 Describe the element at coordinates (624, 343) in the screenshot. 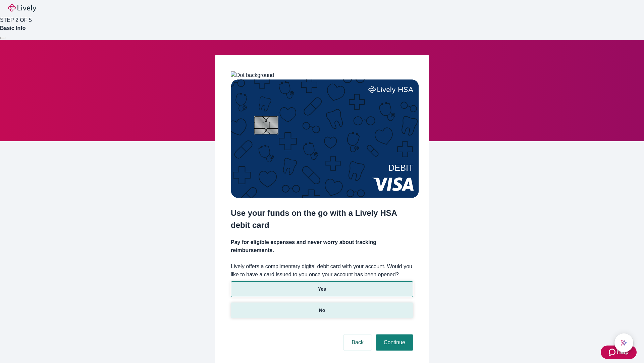

I see `button: chat` at that location.